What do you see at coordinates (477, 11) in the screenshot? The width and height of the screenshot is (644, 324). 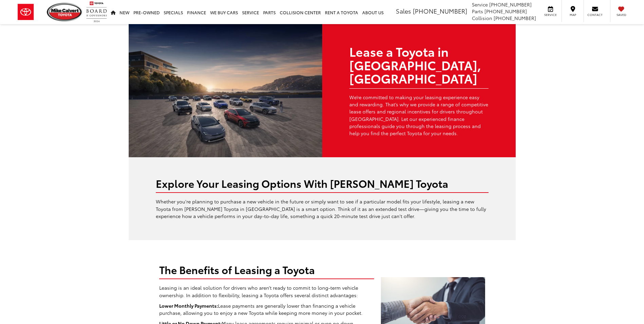 I see `span: Parts` at bounding box center [477, 11].